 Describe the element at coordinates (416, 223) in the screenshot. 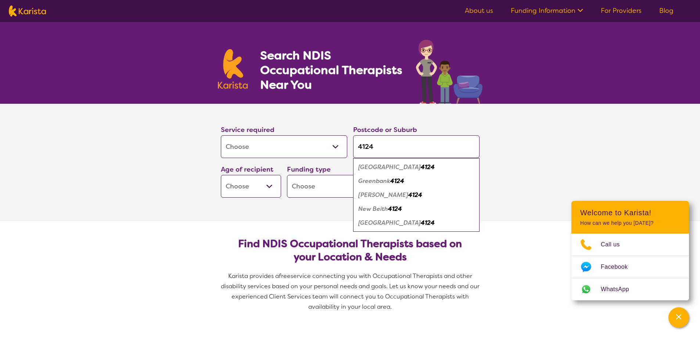

I see `div: Silverbark Ridge 4124` at that location.